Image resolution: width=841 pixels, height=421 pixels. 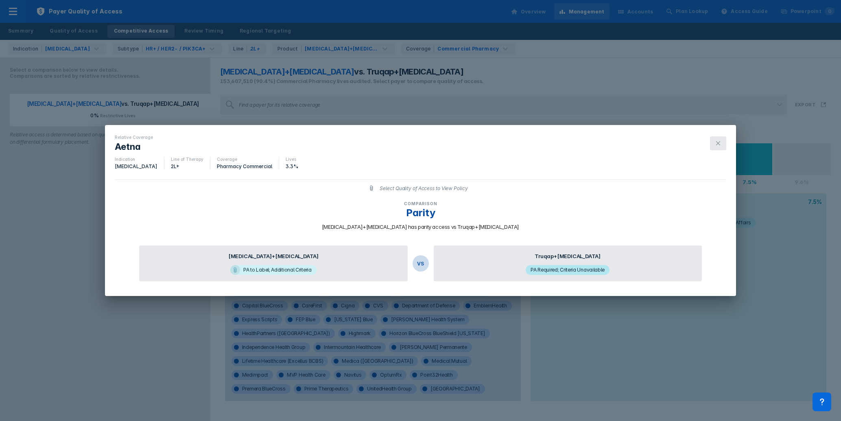 I want to click on div: Indication, so click(x=136, y=159).